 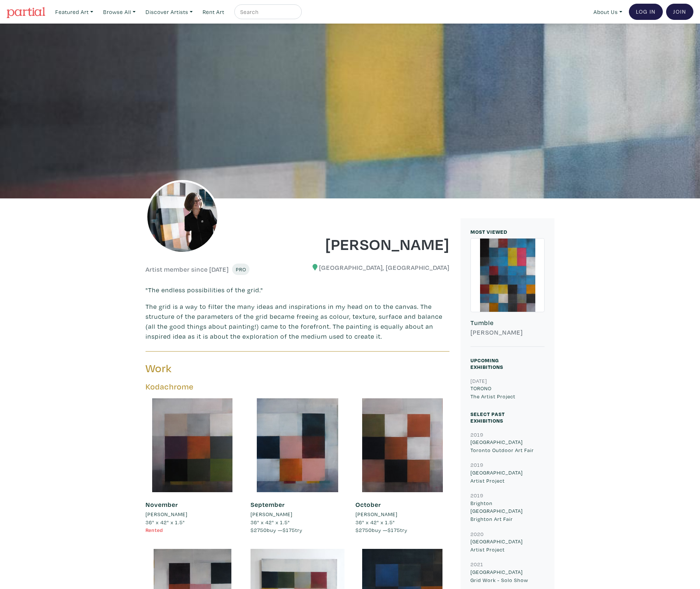 What do you see at coordinates (487, 364) in the screenshot?
I see `small: Upcoming Exhibitions` at bounding box center [487, 364].